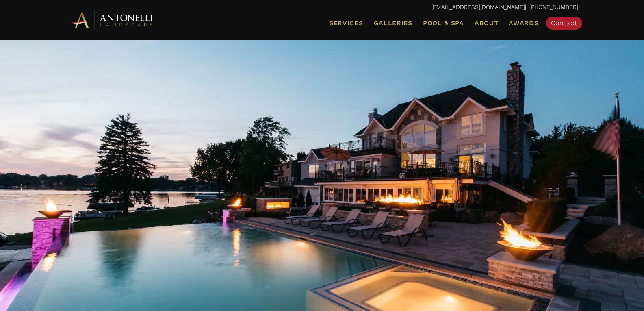  Describe the element at coordinates (523, 23) in the screenshot. I see `a: Awards` at that location.